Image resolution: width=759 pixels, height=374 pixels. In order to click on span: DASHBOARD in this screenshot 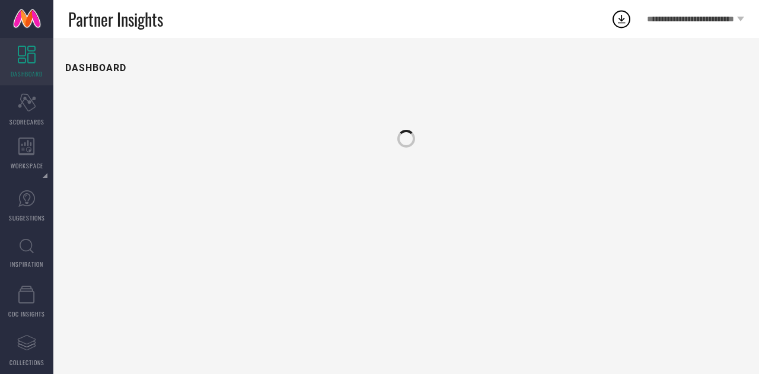, I will do `click(27, 73)`.